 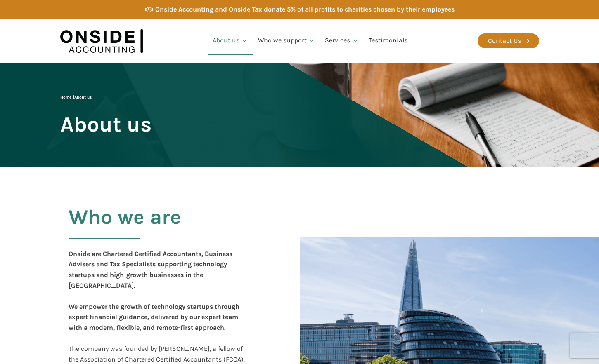 What do you see at coordinates (150, 270) in the screenshot?
I see `b: Onside are Chartered Certified Accountants, Business Advisers and Tax Specialists supporting tech...` at bounding box center [150, 270].